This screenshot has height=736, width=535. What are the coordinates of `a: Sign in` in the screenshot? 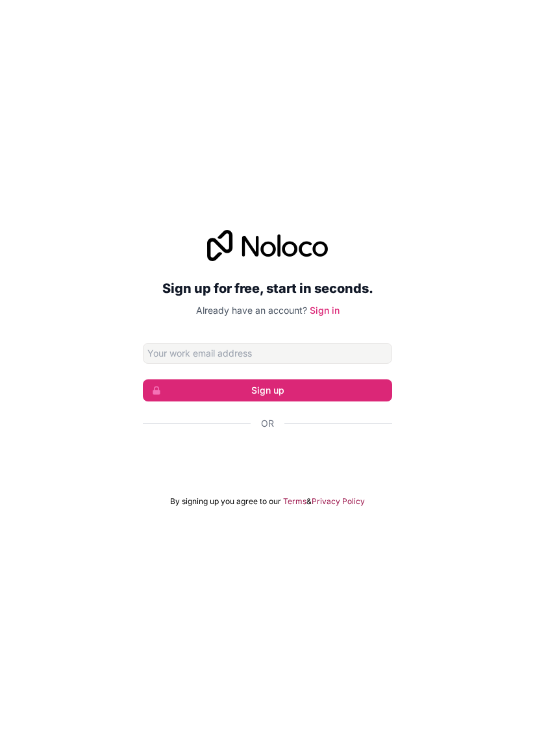 It's located at (325, 310).